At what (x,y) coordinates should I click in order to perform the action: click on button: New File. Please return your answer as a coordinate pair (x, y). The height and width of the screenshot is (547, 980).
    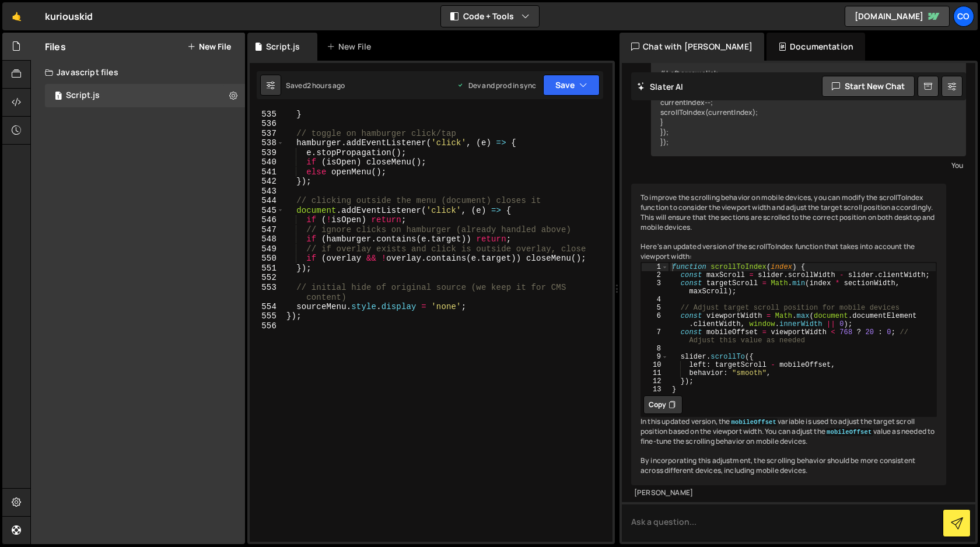
    Looking at the image, I should click on (208, 47).